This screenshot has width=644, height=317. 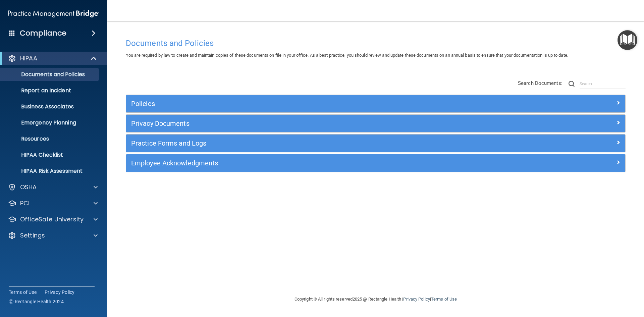 What do you see at coordinates (53, 187) in the screenshot?
I see `a: OSHA` at bounding box center [53, 187].